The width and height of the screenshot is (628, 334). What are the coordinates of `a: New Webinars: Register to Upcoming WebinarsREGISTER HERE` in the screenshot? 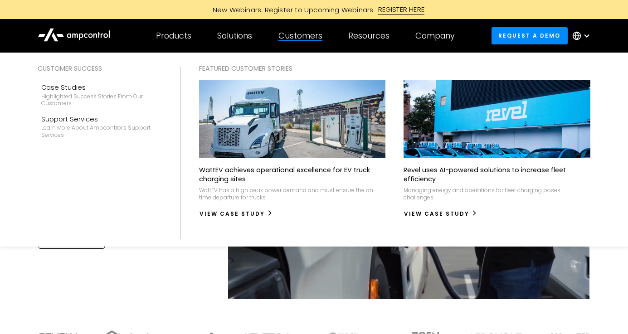 It's located at (314, 10).